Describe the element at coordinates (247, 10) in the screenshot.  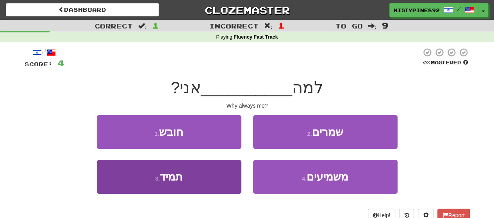
I see `a: Clozemaster` at that location.